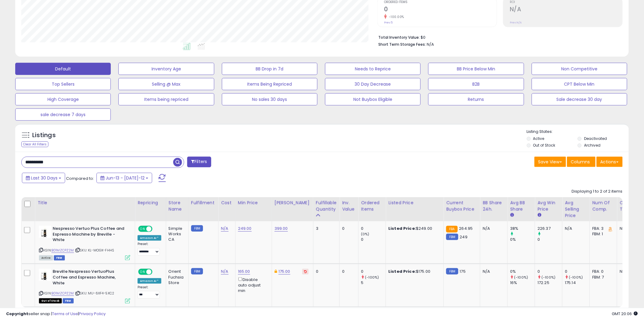 This screenshot has height=320, width=644. I want to click on button: BB Price Below Min, so click(476, 69).